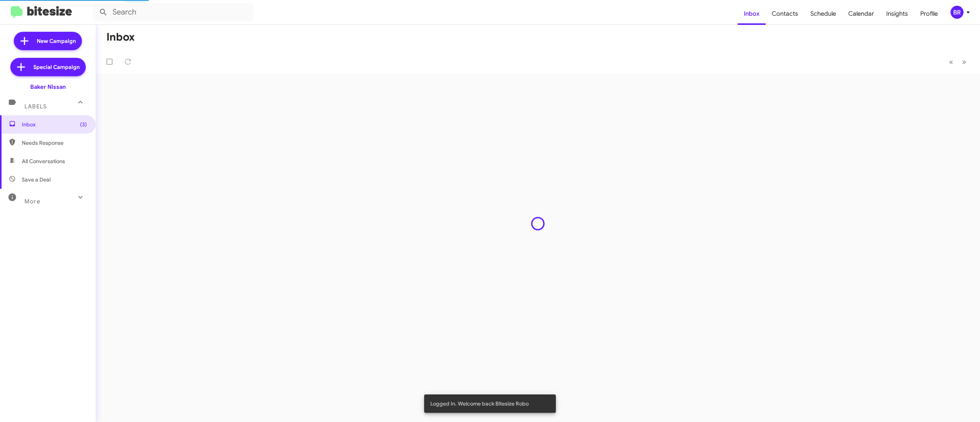  What do you see at coordinates (36, 179) in the screenshot?
I see `span: Save a Deal` at bounding box center [36, 179].